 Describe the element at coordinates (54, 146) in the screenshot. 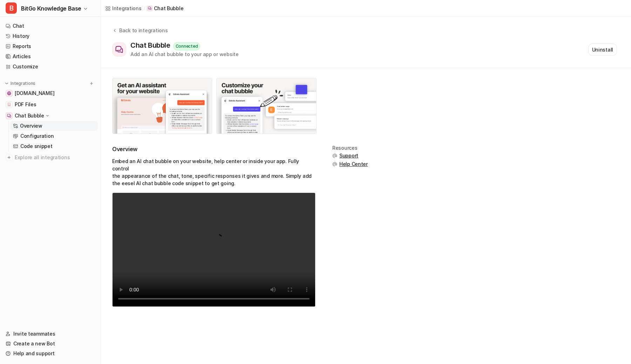

I see `a: Code snippet` at that location.